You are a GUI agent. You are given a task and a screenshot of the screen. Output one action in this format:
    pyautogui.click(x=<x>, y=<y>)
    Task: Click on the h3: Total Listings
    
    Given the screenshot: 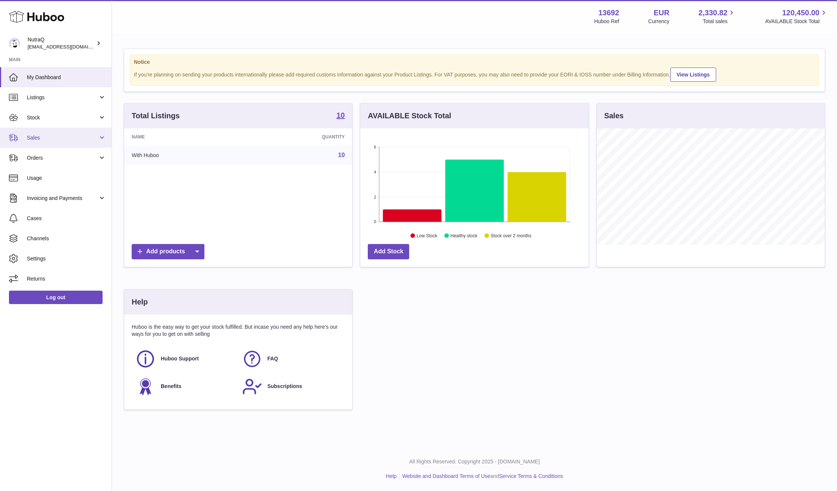 What is the action you would take?
    pyautogui.click(x=156, y=116)
    